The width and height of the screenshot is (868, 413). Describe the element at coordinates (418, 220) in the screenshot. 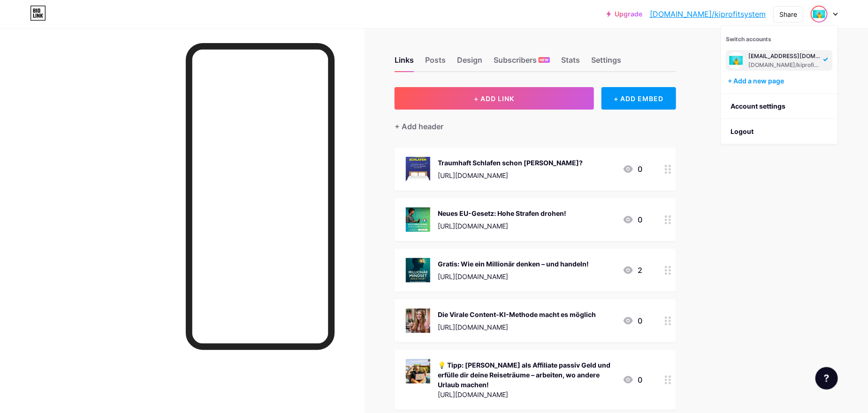

I see `img: Neues EU-Gesetz: Hohe Strafen drohen!` at that location.